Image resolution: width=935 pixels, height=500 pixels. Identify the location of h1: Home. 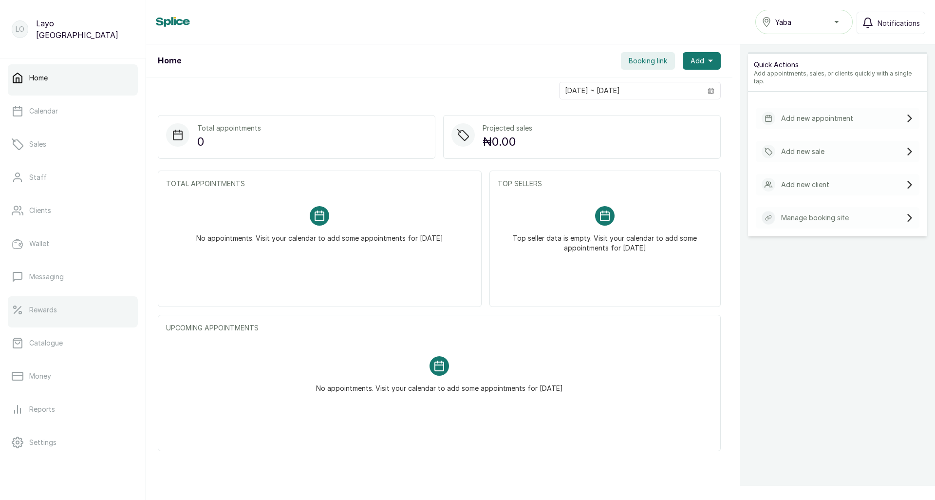
(169, 61).